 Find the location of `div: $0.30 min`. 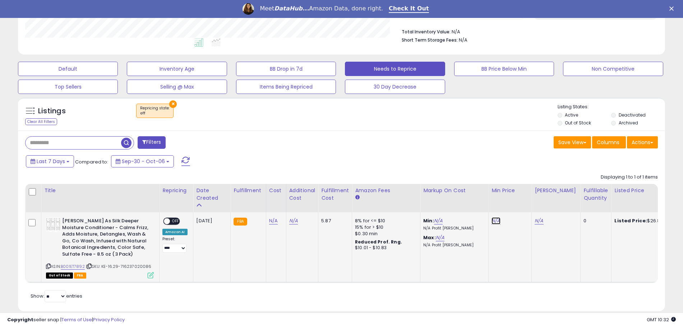

div: $0.30 min is located at coordinates (385, 234).